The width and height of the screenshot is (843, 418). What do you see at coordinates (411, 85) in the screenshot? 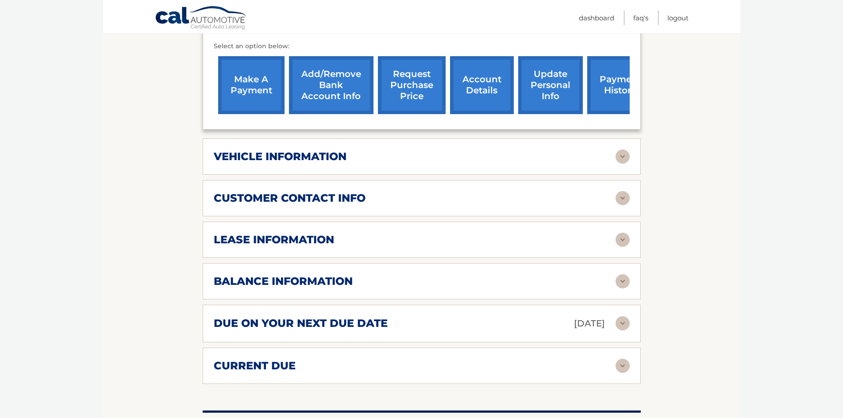
I see `a: request purchase price` at bounding box center [411, 85].